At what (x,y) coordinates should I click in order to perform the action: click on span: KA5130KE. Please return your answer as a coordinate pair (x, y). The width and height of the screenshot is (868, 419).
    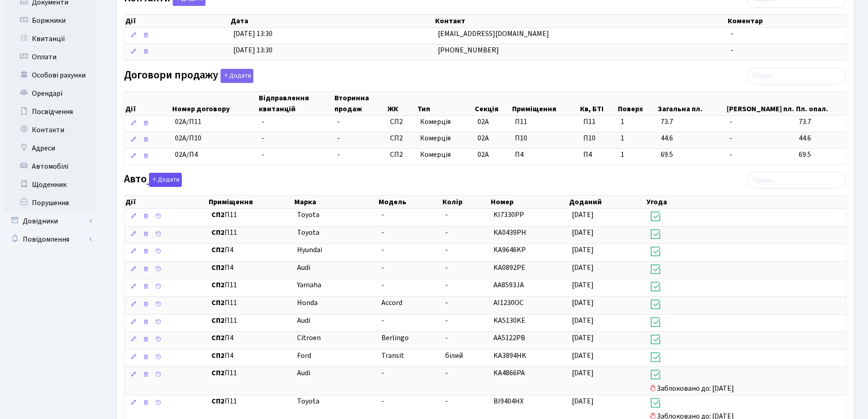
    Looking at the image, I should click on (509, 320).